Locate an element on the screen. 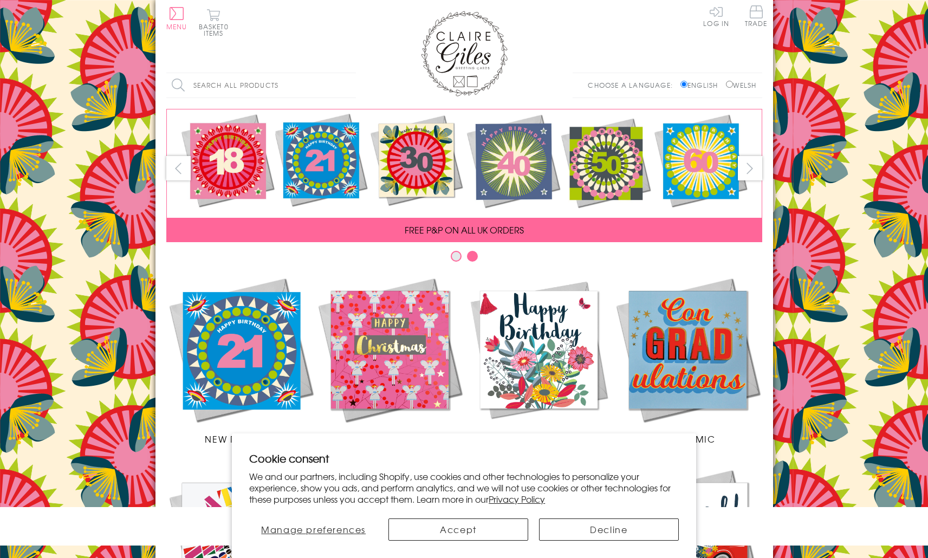 The image size is (928, 558). input: Search all products is located at coordinates (261, 85).